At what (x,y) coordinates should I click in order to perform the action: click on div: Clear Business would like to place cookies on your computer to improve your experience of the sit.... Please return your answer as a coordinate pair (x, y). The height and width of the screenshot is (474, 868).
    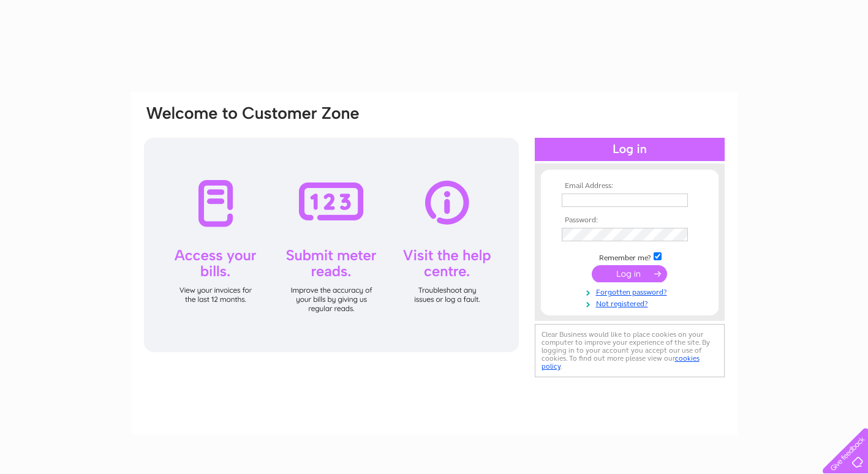
    Looking at the image, I should click on (630, 350).